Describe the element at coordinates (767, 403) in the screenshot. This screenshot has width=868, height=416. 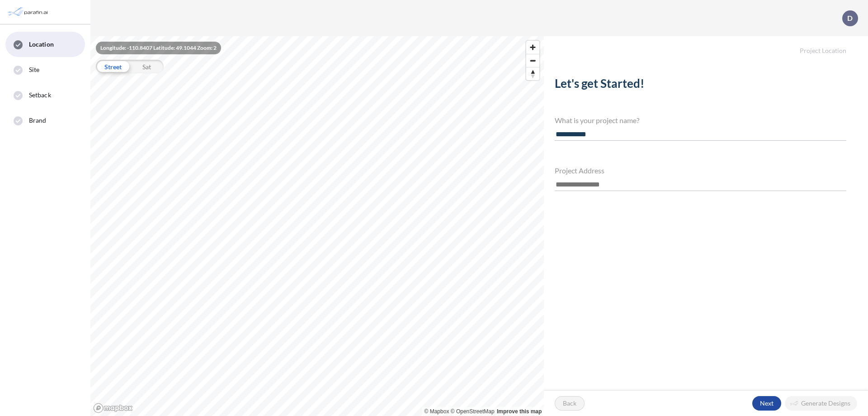
I see `button: Next` at that location.